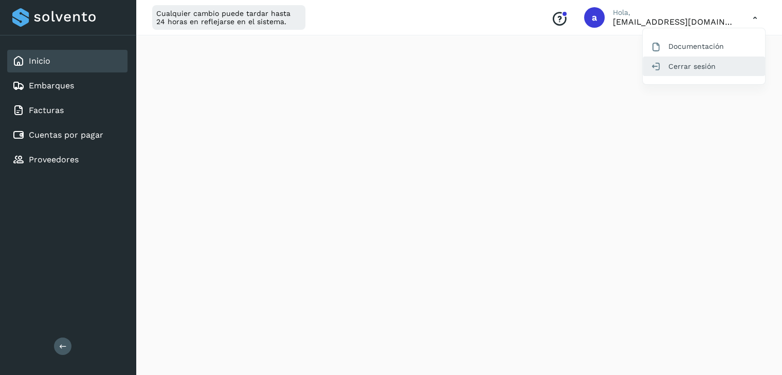 This screenshot has height=375, width=782. What do you see at coordinates (46, 110) in the screenshot?
I see `a: Facturas` at bounding box center [46, 110].